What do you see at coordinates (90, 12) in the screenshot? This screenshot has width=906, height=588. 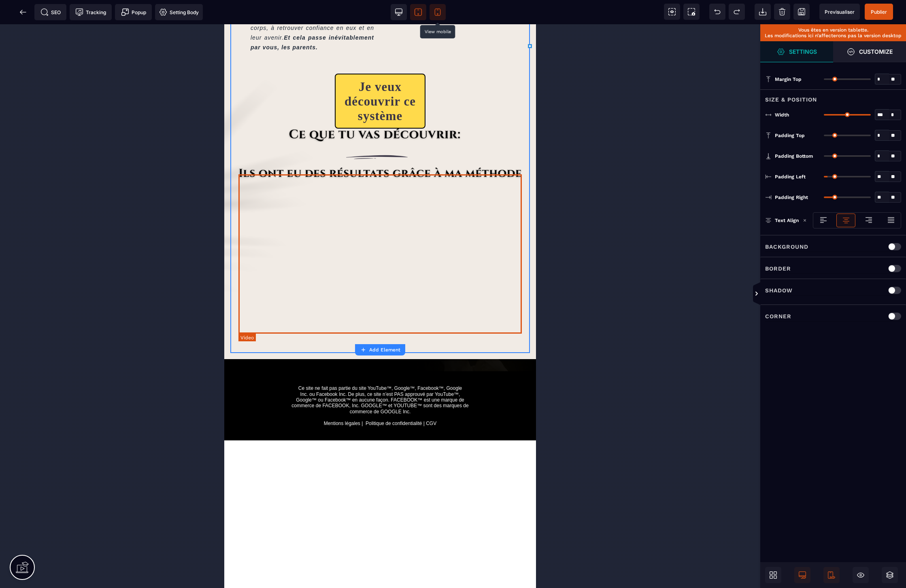 I see `span: Tracking` at bounding box center [90, 12].